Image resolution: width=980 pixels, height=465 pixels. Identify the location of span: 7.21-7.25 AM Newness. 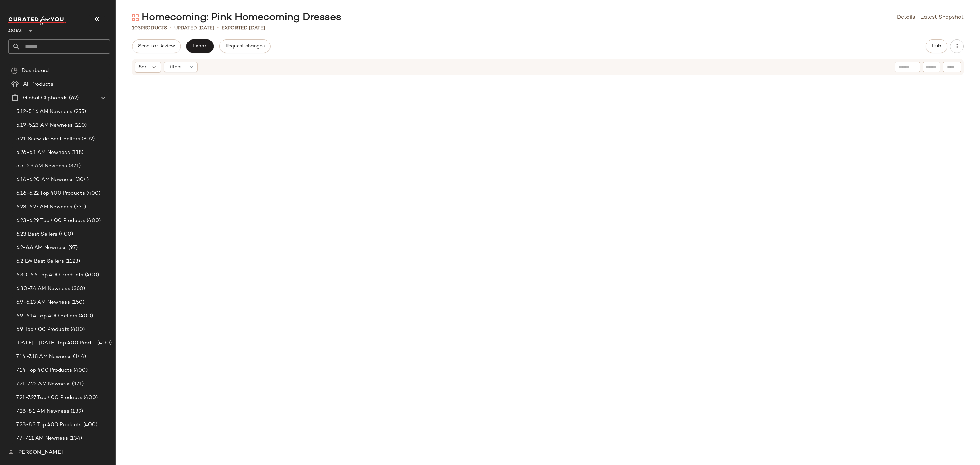
(43, 384).